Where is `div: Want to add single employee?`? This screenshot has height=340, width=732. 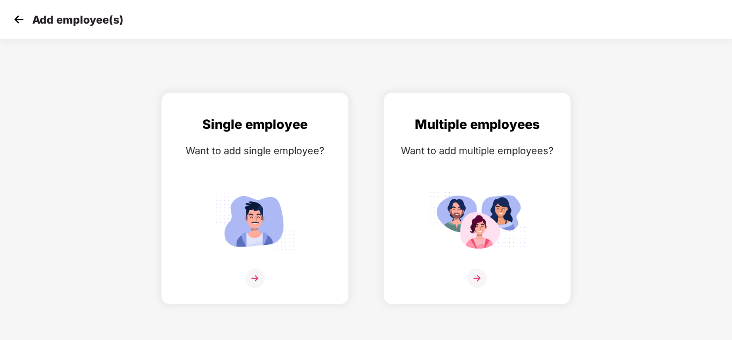
div: Want to add single employee? is located at coordinates (255, 150).